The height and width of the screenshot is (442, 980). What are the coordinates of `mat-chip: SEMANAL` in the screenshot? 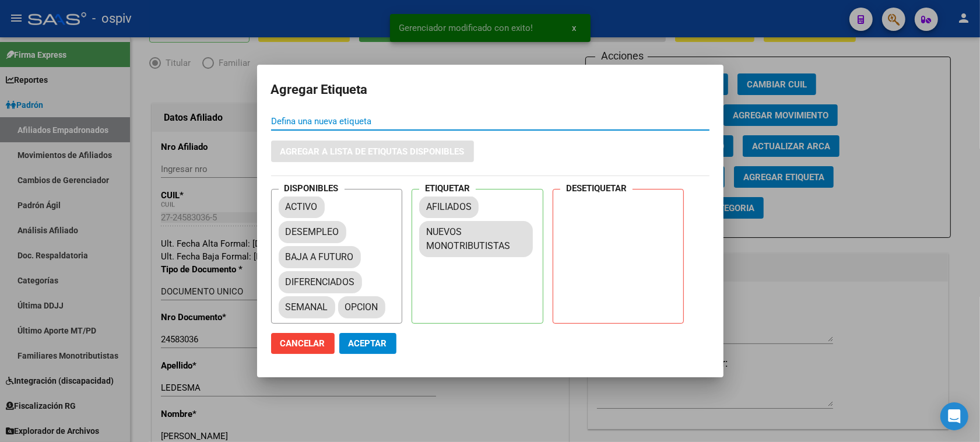 It's located at (306, 307).